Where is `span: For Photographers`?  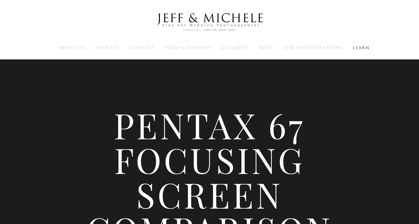
span: For Photographers is located at coordinates (313, 48).